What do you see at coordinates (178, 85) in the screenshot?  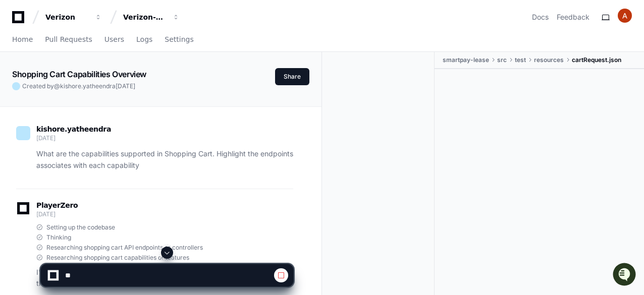 I see `button: Start new chat` at bounding box center [178, 85].